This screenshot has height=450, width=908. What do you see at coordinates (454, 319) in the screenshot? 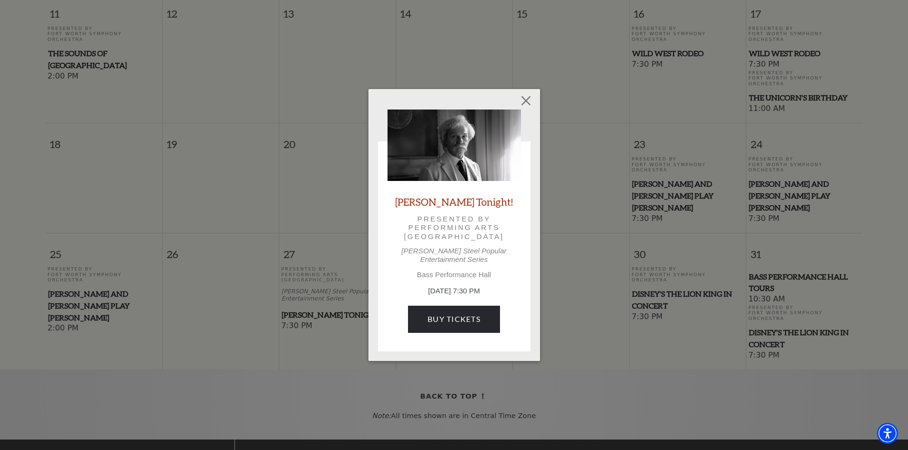
I see `a: Buy Tickets` at bounding box center [454, 319].